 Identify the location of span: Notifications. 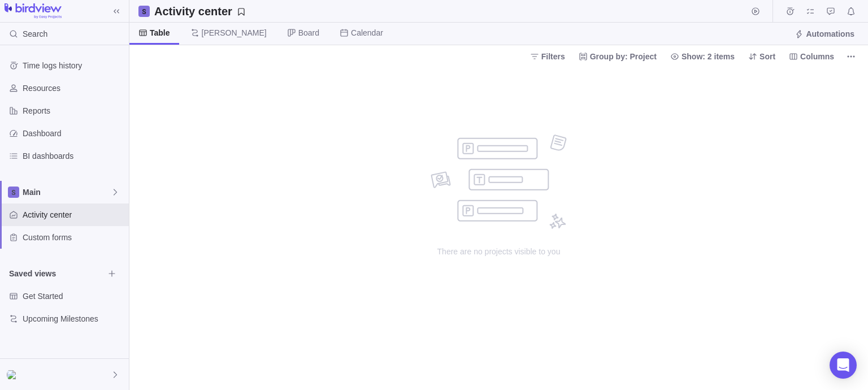
(851, 11).